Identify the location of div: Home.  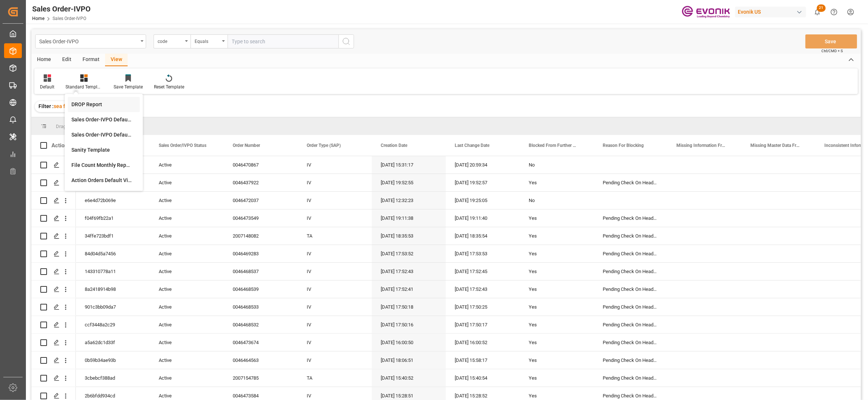
(44, 60).